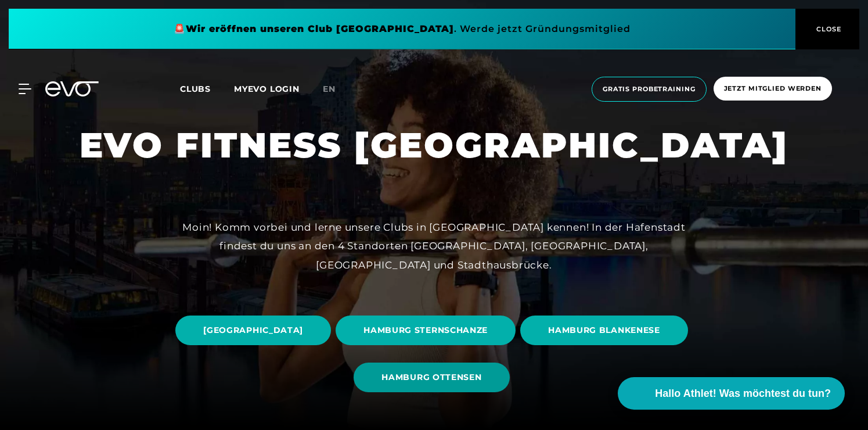  Describe the element at coordinates (649, 89) in the screenshot. I see `a: Gratis Probetraining` at that location.